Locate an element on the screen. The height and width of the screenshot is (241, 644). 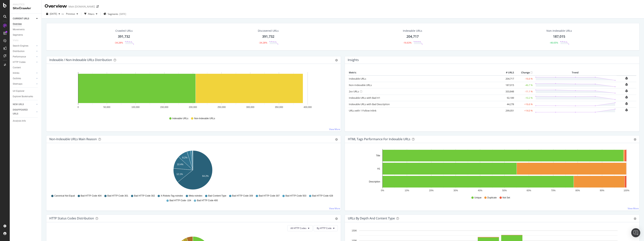
a: Analysis Info is located at coordinates (26, 121).